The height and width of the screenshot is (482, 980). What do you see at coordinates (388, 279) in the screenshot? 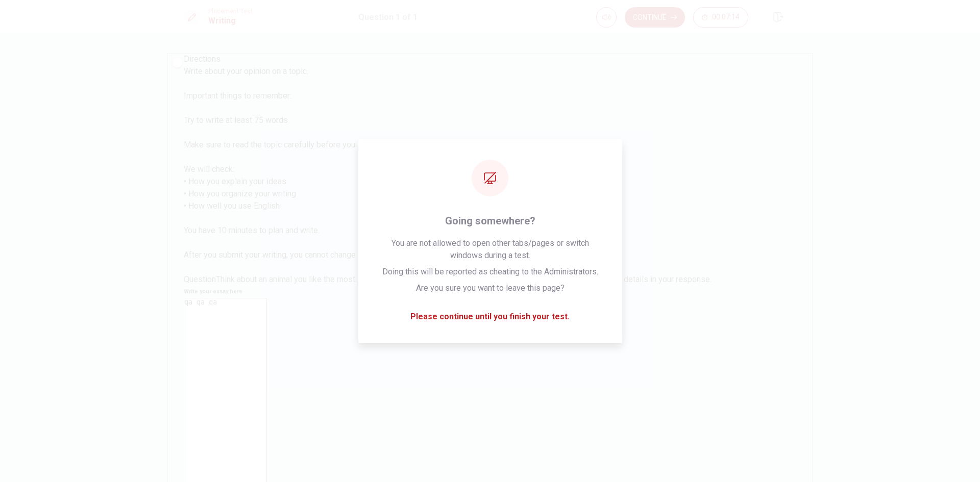
I see `span: Think about an animal you like the most. Write why you like it and describe what makes it special.` at bounding box center [388, 279].